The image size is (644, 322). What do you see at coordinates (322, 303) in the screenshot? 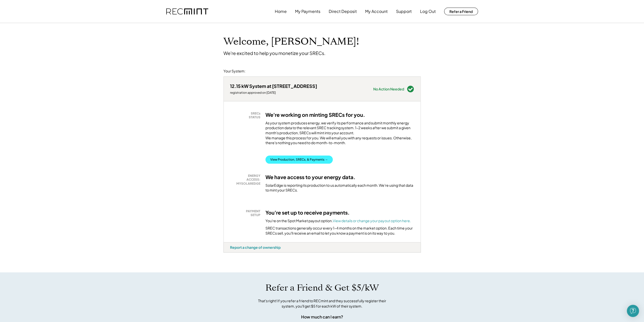
I see `div: That's right! If you refer a friend to RECmint and they successfully register their system, you'l...` at bounding box center [322, 303].